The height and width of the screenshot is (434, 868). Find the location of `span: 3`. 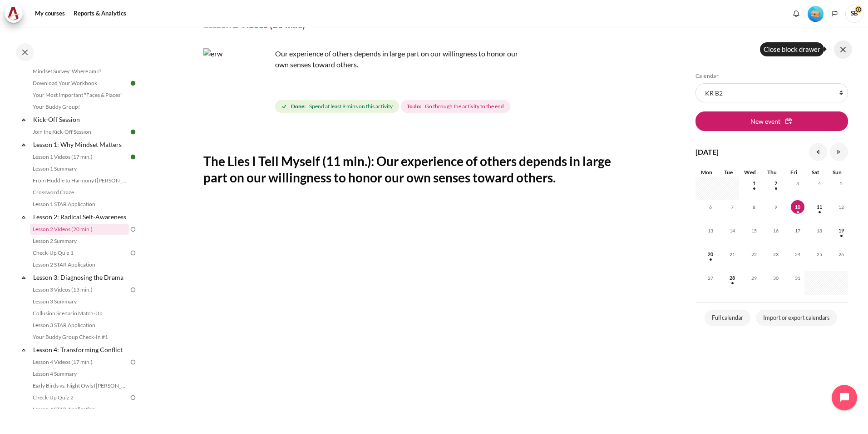

span: 3 is located at coordinates (798, 183).